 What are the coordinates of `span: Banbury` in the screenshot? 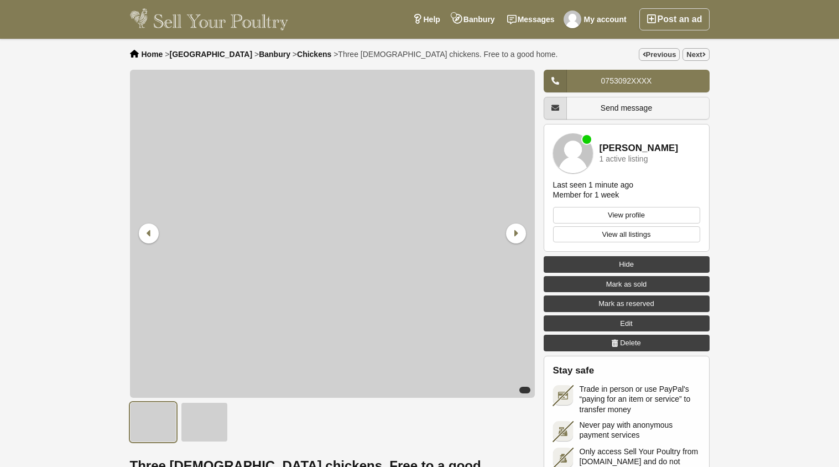 It's located at (274, 54).